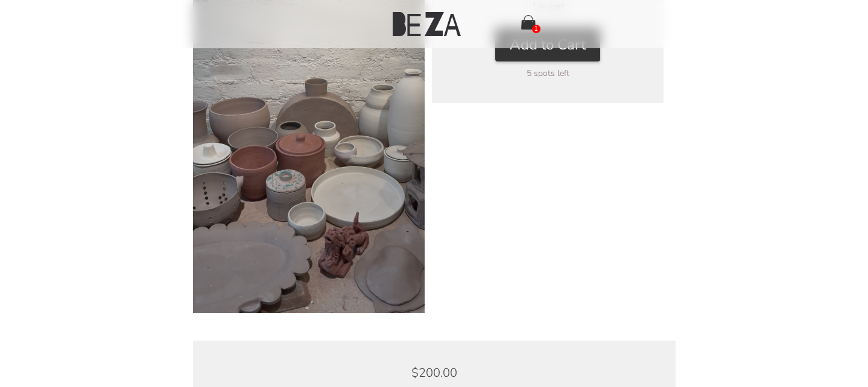 The height and width of the screenshot is (387, 868). Describe the element at coordinates (309, 120) in the screenshot. I see `a: CUSTOM September product photo` at that location.